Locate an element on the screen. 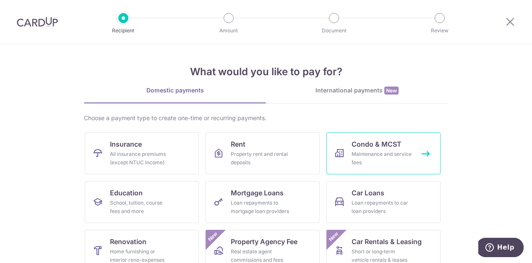  span: Property Agency Fee is located at coordinates (264, 241).